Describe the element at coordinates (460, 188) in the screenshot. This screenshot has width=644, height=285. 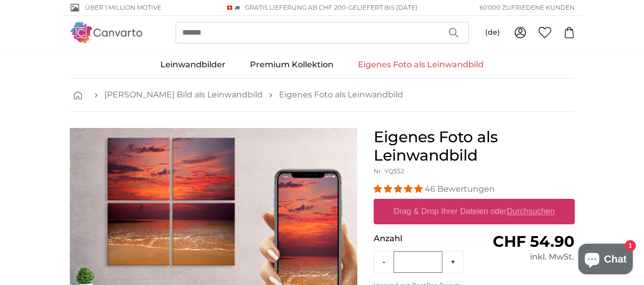
I see `span: 46 Bewertungen` at that location.